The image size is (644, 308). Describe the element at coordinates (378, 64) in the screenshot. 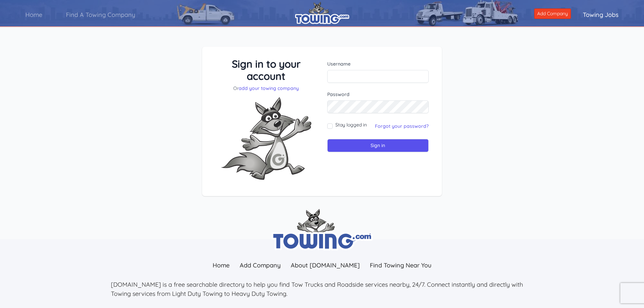

I see `label: Username` at that location.